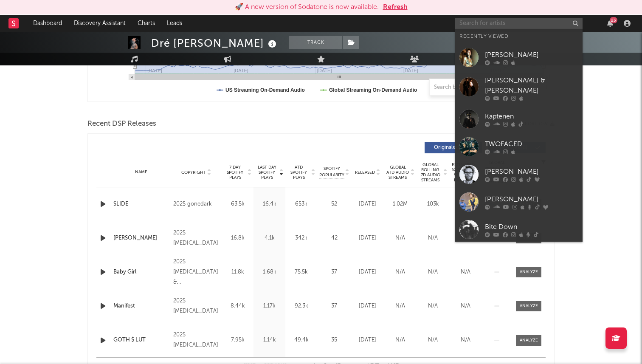  Describe the element at coordinates (238, 238) in the screenshot. I see `div: 16.8k` at that location.